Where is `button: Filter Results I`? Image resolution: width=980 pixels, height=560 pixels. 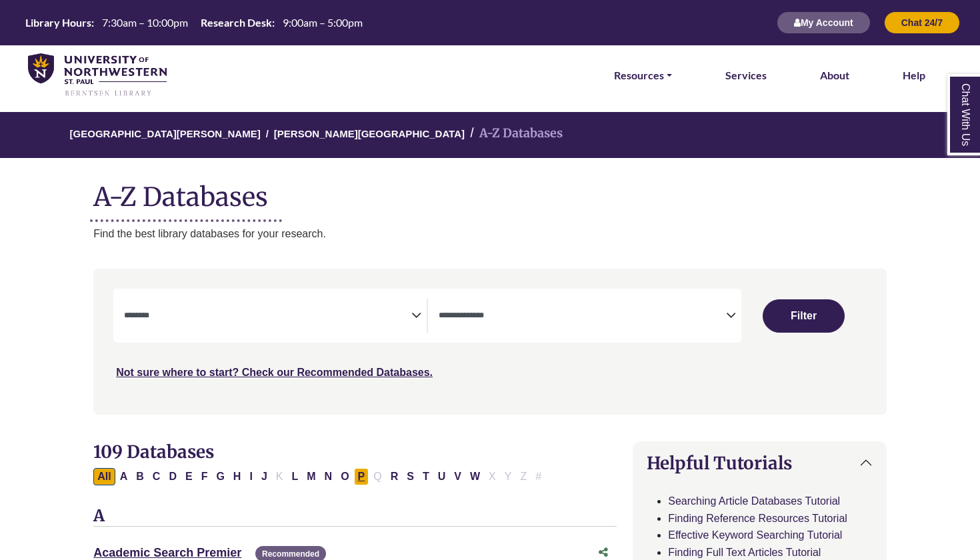 button: Filter Results I is located at coordinates (251, 477).